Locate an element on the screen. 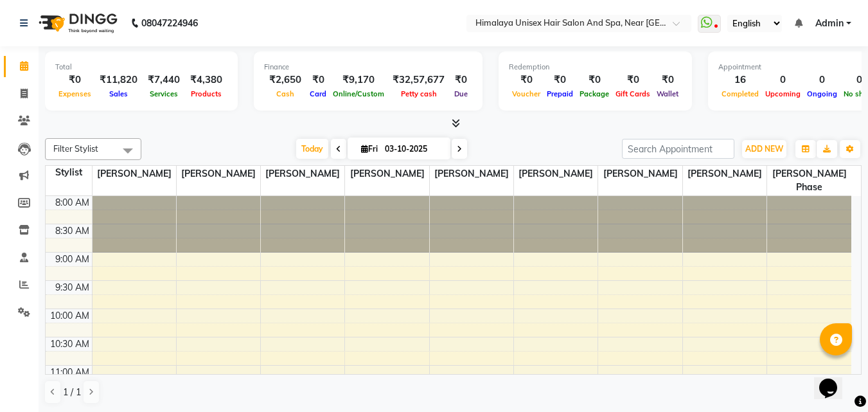  div: Redemption is located at coordinates (594, 67).